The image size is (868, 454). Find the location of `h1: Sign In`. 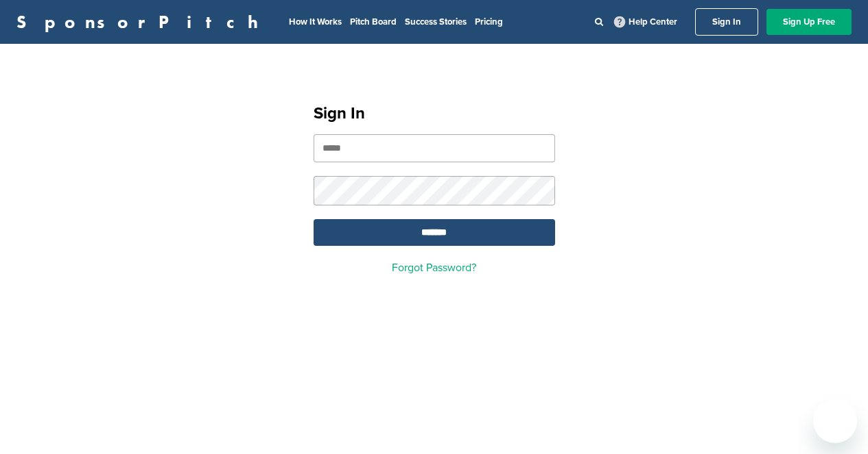

h1: Sign In is located at coordinates (434, 114).